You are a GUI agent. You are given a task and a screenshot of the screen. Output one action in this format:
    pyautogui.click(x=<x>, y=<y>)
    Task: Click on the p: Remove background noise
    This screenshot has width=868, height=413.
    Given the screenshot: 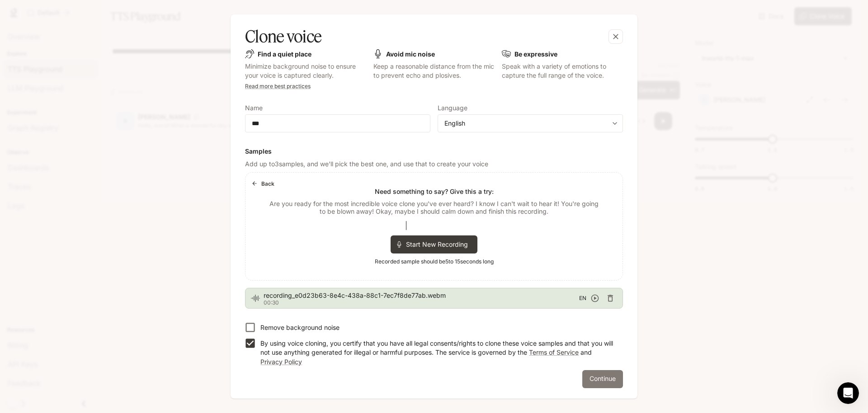 What is the action you would take?
    pyautogui.click(x=299, y=328)
    